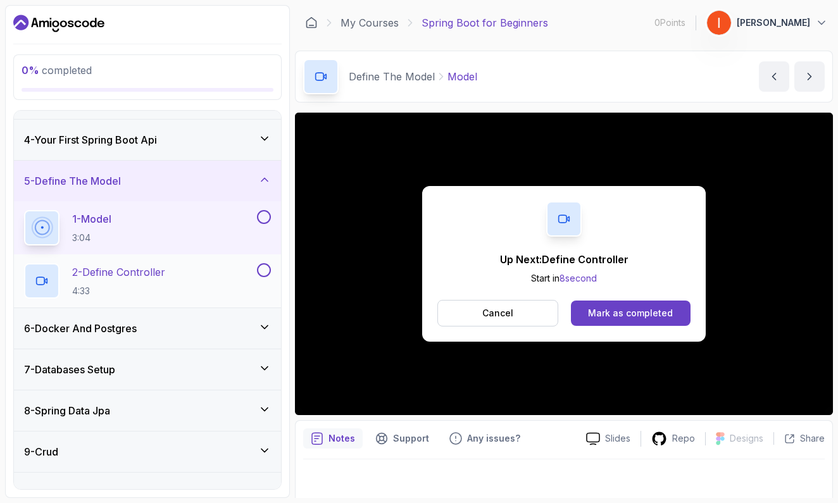 The image size is (838, 503). I want to click on p: 2 - Define Controller, so click(118, 272).